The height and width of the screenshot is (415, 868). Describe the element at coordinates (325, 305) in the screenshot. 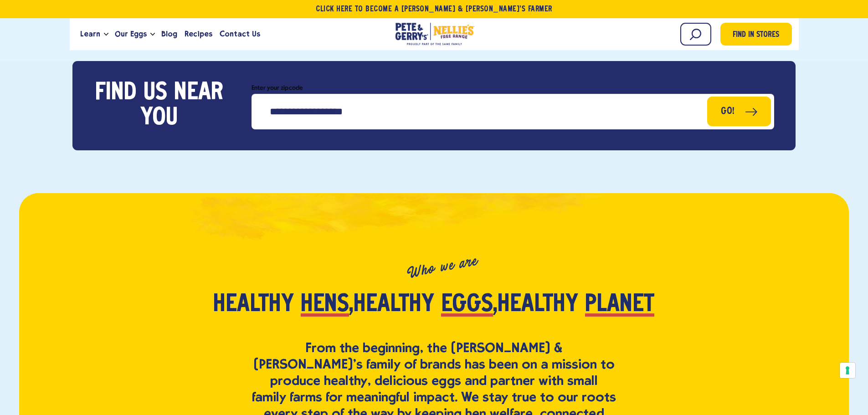

I see `span: Hens` at that location.